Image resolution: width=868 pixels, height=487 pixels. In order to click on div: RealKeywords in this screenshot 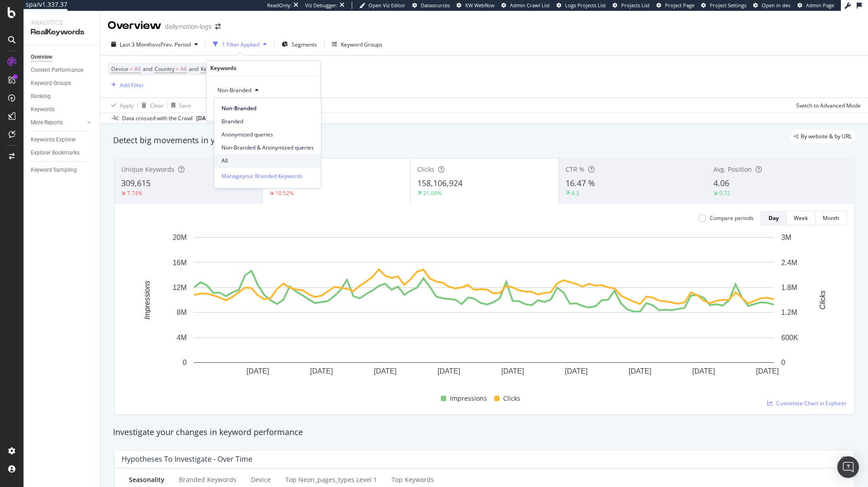, I will do `click(61, 32)`.